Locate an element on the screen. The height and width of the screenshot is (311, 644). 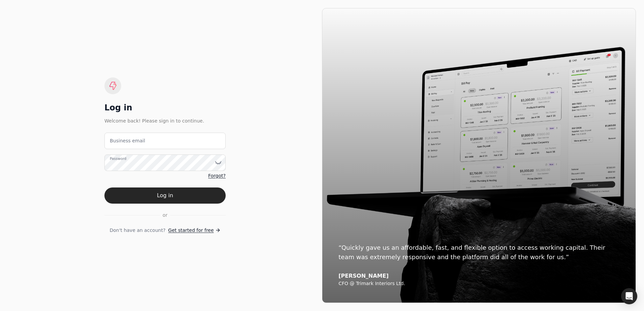
label: Business email is located at coordinates (127, 141).